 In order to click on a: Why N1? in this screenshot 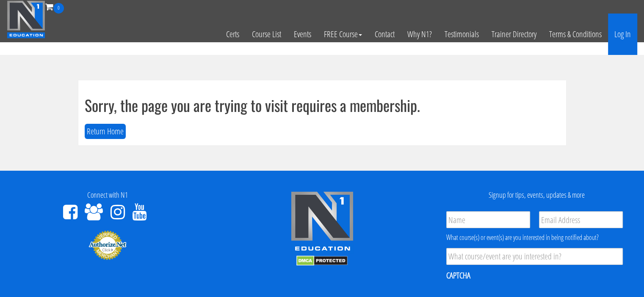, I will do `click(419, 34)`.